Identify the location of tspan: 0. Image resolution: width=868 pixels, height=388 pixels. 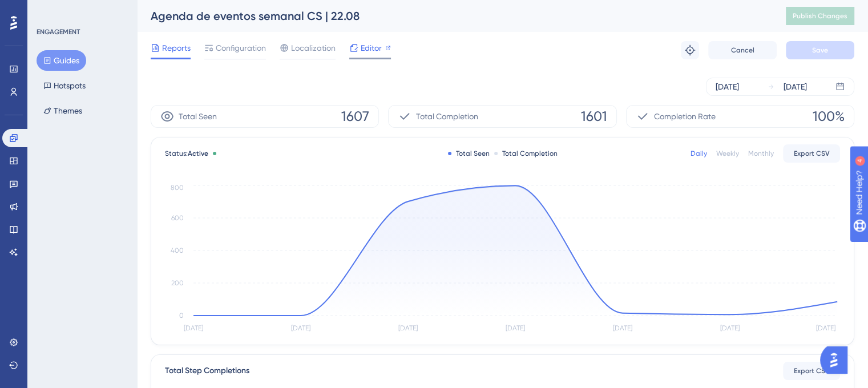
(181, 316).